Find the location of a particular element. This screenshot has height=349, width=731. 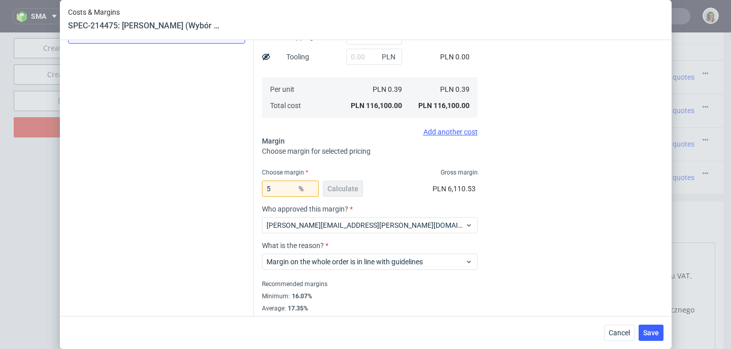

div: Notes displayed below the Offer is located at coordinates (445, 180).